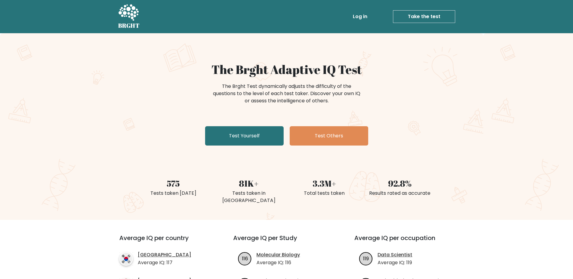  Describe the element at coordinates (325, 183) in the screenshot. I see `div: 3.3M+` at that location.